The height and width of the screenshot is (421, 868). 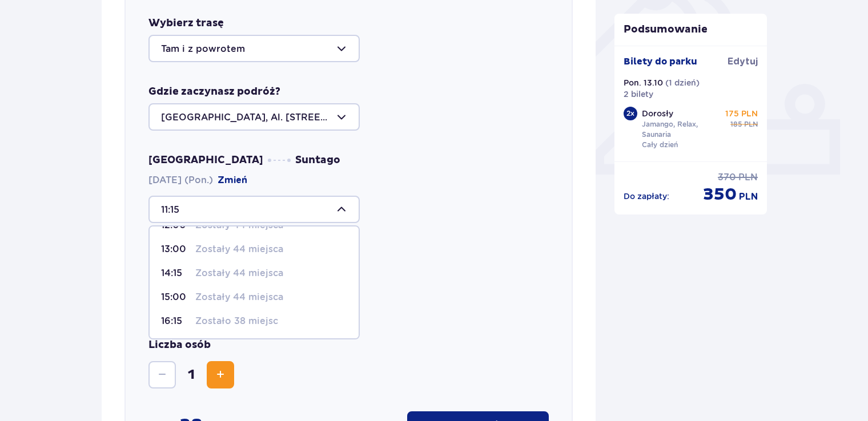 What do you see at coordinates (186, 23) in the screenshot?
I see `p: Wybierz trasę` at bounding box center [186, 23].